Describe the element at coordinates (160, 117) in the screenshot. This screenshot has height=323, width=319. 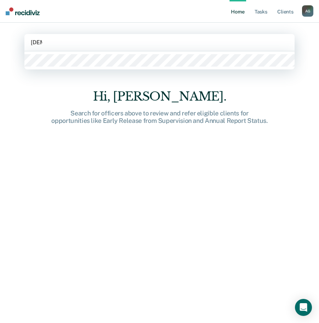
I see `div: Search for officers above to review and refer eligible clients for opportunities like Early Relea...` at that location.